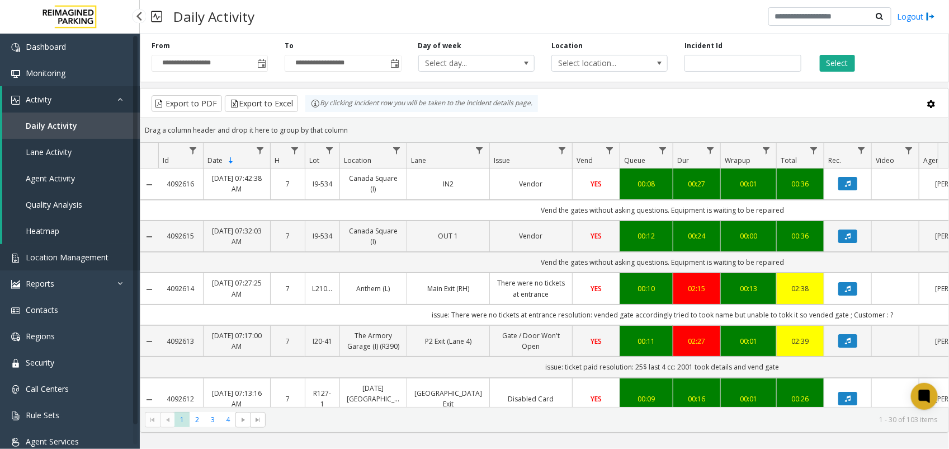  What do you see at coordinates (40, 283) in the screenshot?
I see `span: Reports` at bounding box center [40, 283].